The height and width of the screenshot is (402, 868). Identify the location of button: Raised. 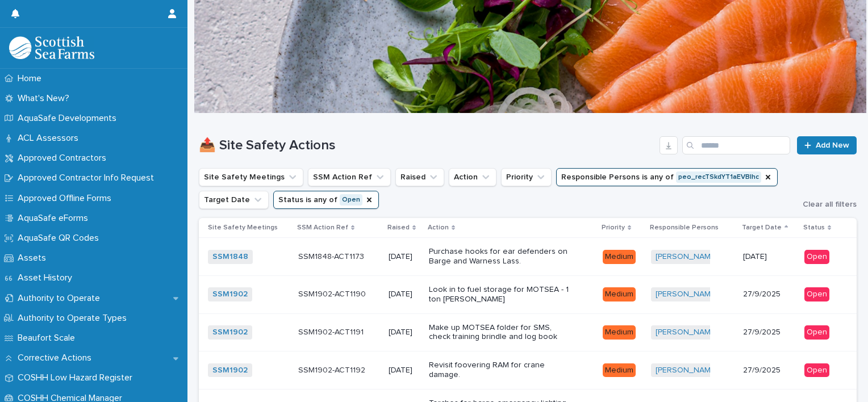
(419, 178).